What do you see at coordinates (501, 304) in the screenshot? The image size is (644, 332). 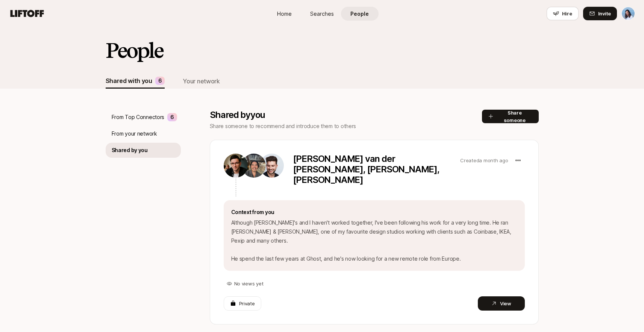 I see `button: View` at bounding box center [501, 304].